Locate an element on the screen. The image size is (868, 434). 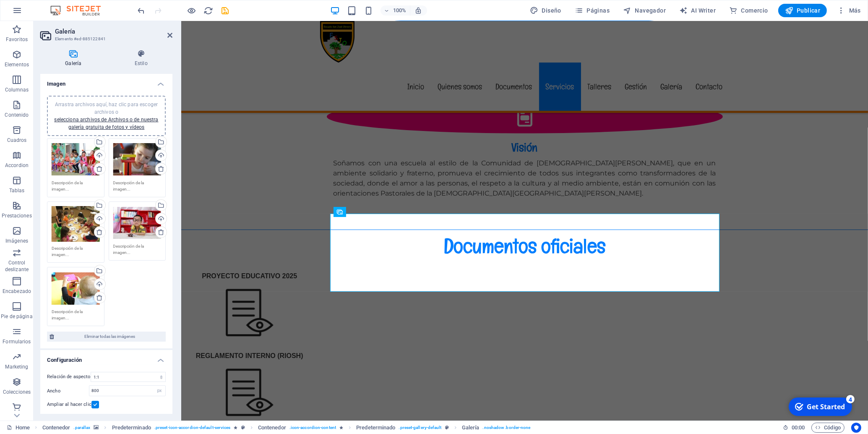
span: Más is located at coordinates (849, 10).